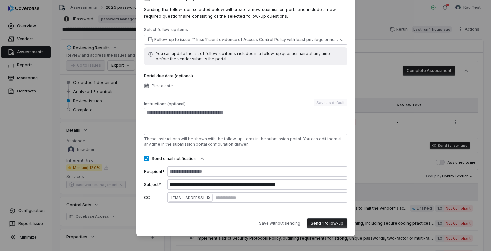  I want to click on p: These instructions will be shown with the follow-up items in the submission portal. You can edit ..., so click(246, 142).